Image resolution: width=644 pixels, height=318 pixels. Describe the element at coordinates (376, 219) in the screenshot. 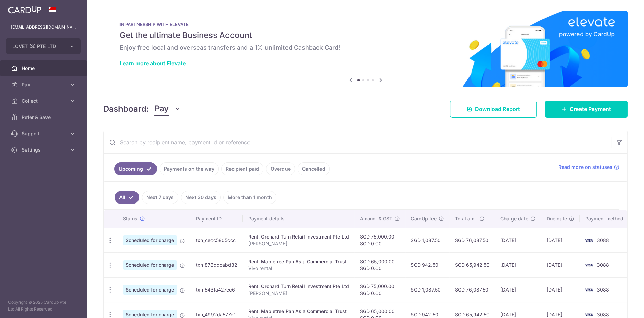

I see `span: Amount & GST` at that location.